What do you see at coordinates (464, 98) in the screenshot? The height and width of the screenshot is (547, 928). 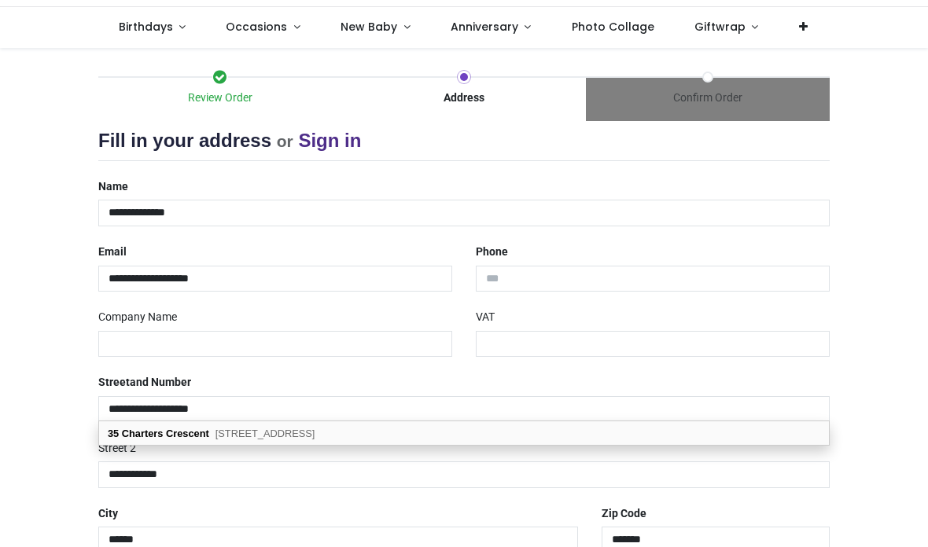 I see `div: Address` at bounding box center [464, 98].